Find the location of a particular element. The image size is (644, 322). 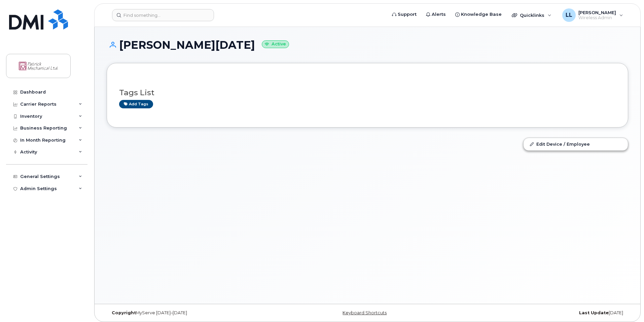

h3: Tags List is located at coordinates (367, 92).